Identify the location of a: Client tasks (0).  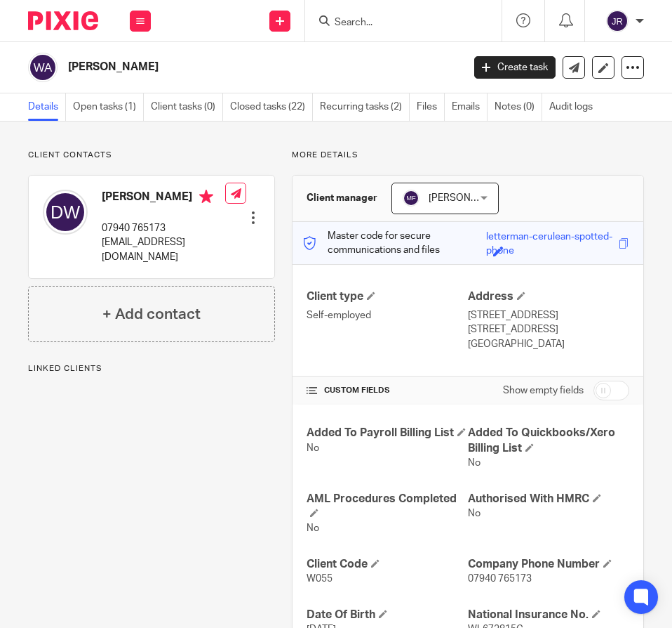
(186, 107).